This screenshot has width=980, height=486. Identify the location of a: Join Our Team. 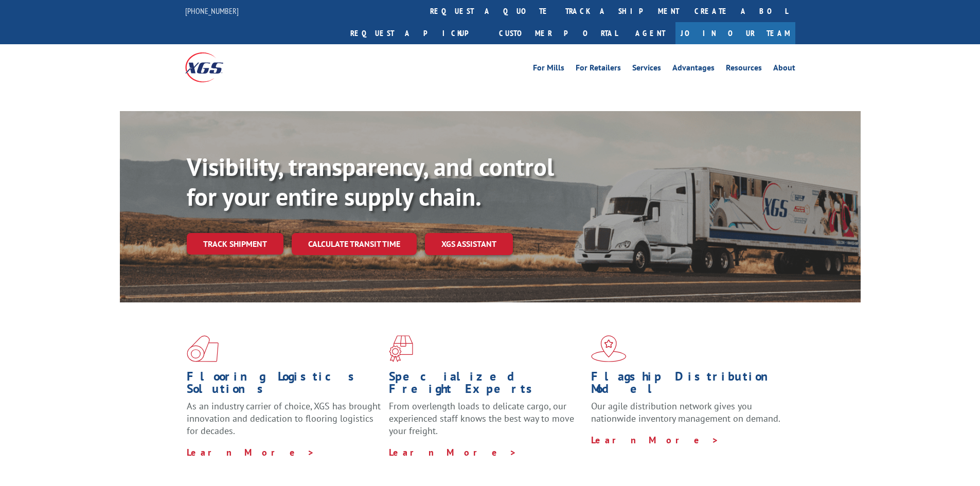
(735, 33).